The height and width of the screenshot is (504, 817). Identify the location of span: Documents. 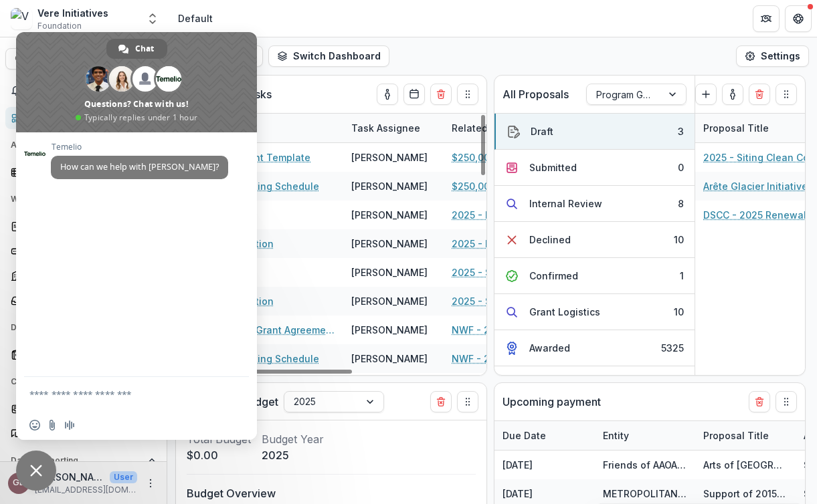
(77, 328).